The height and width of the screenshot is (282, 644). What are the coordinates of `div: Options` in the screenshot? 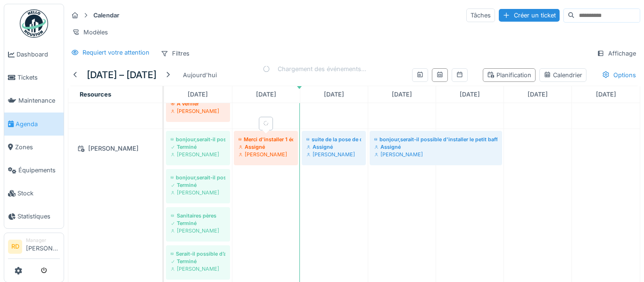 It's located at (619, 75).